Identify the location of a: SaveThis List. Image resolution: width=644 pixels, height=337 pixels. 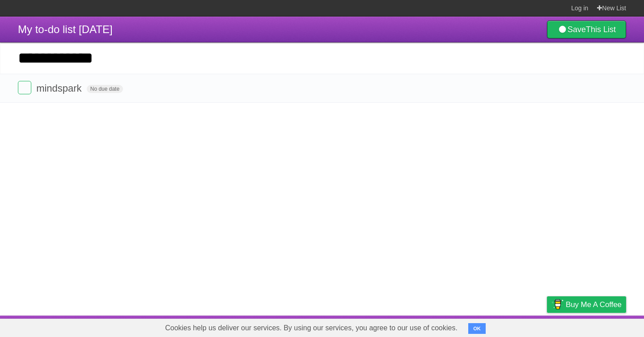
(586, 30).